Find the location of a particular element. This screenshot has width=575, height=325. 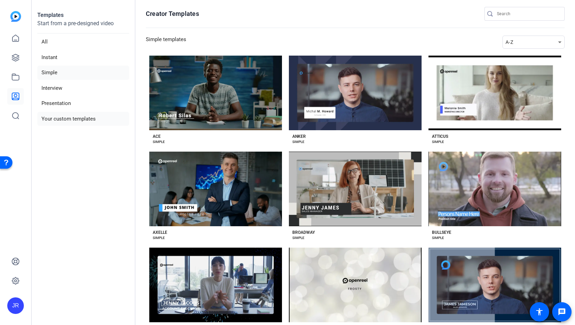

p: Start from a pre-designed video is located at coordinates (83, 26).